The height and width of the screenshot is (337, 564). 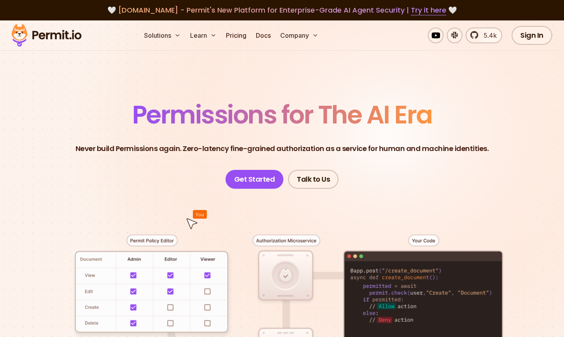 What do you see at coordinates (282, 149) in the screenshot?
I see `p: Never build Permissions again. Zero-latency fine-grained authorization as a service for human and...` at bounding box center [282, 149].